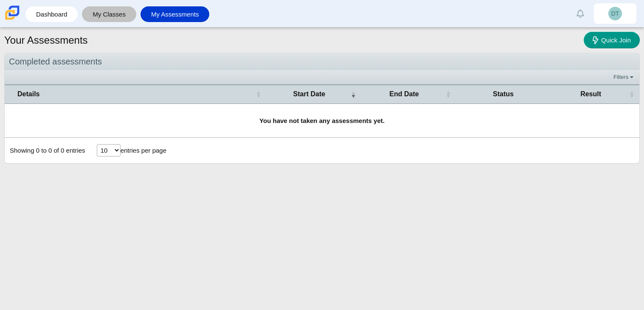 The width and height of the screenshot is (644, 310). I want to click on span: End Date, so click(404, 94).